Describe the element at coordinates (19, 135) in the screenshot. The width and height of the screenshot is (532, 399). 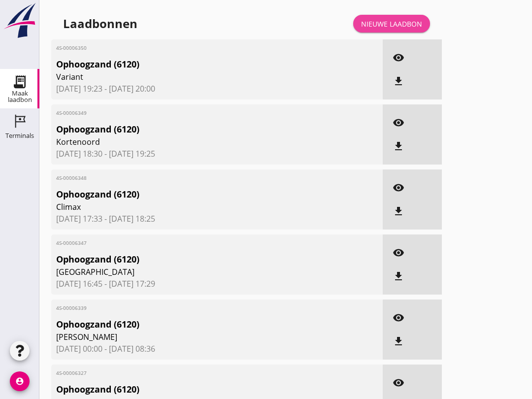
I see `div: Terminals` at that location.